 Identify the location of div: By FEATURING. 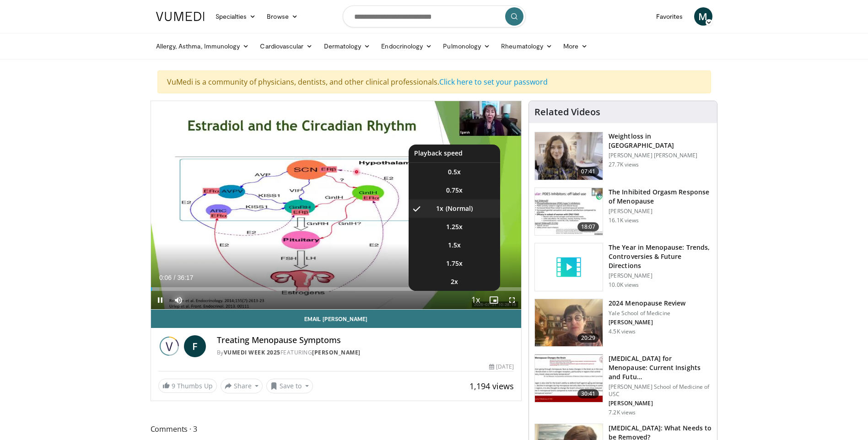
(365, 353).